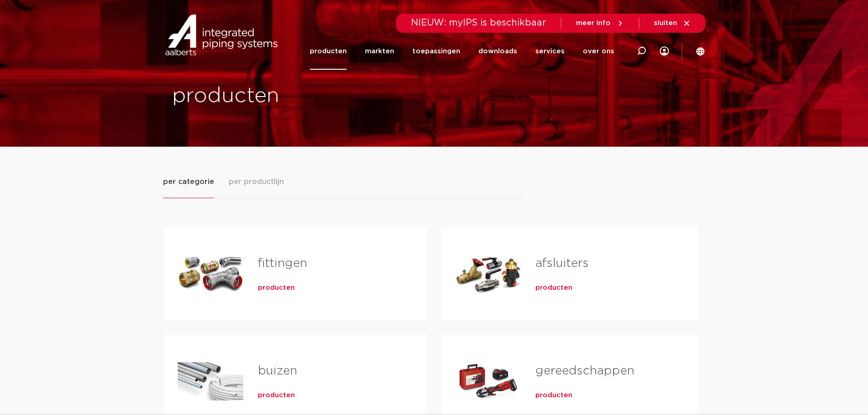  Describe the element at coordinates (189, 182) in the screenshot. I see `span: per categorie` at that location.